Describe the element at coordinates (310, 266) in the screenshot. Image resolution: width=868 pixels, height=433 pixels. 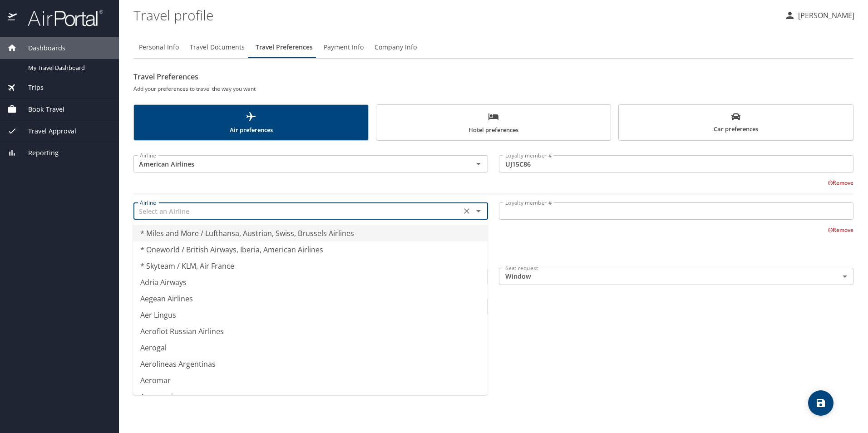
I see `li: * Skyteam / KLM, Air France` at that location.